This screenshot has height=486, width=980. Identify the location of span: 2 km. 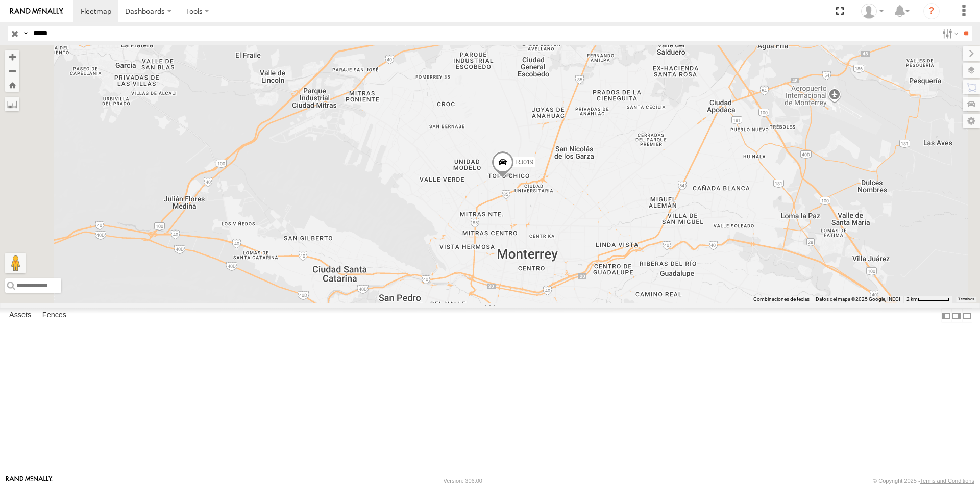
(912, 299).